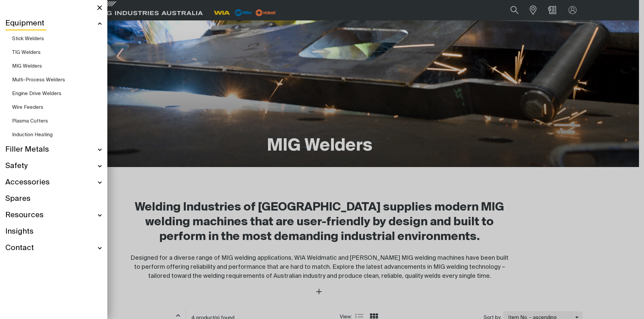 This screenshot has width=644, height=319. I want to click on span: Accessories, so click(28, 183).